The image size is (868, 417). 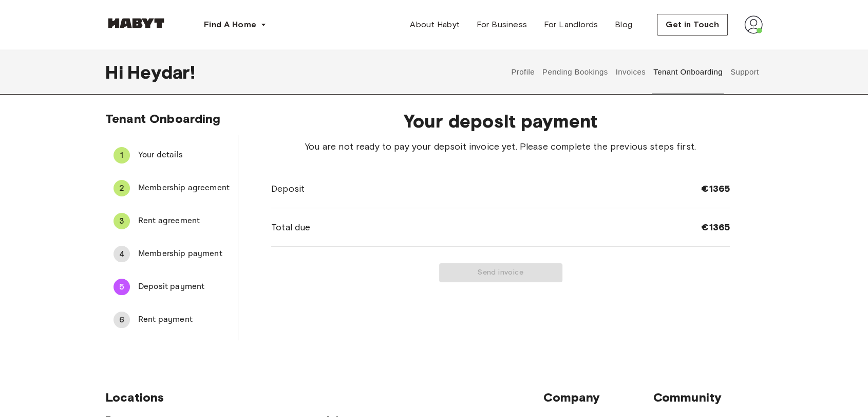 I want to click on span: You are not ready to pay your depsoit invoice yet. Please complete the previous steps first., so click(x=500, y=146).